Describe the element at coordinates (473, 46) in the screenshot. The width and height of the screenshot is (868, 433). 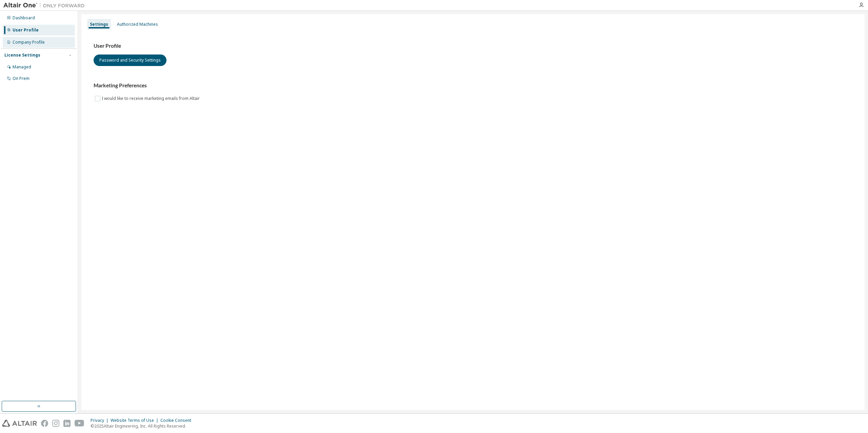
I see `h3: User Profile` at that location.